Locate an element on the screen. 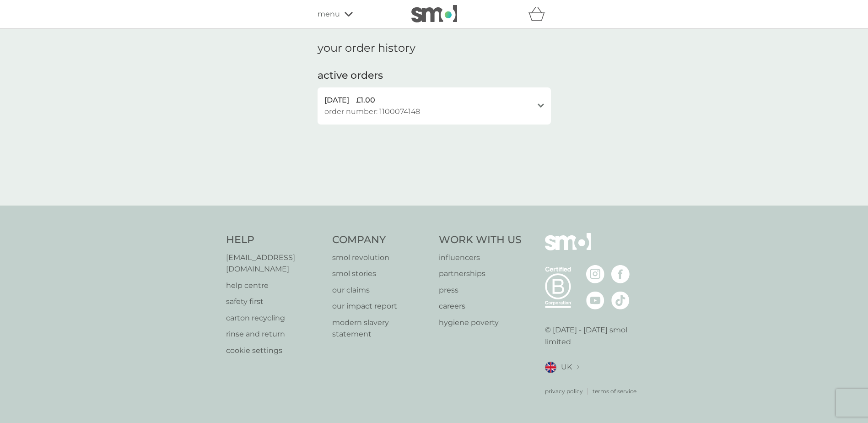 This screenshot has width=868, height=423. h4: Work With Us is located at coordinates (480, 240).